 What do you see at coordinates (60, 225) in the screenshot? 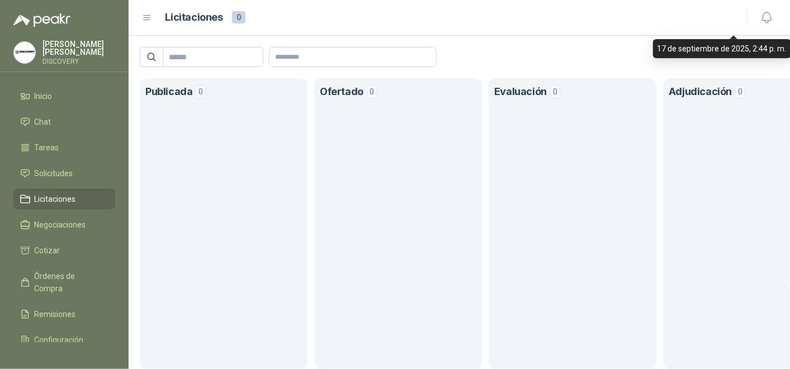
I see `span: Negociaciones` at bounding box center [60, 225].